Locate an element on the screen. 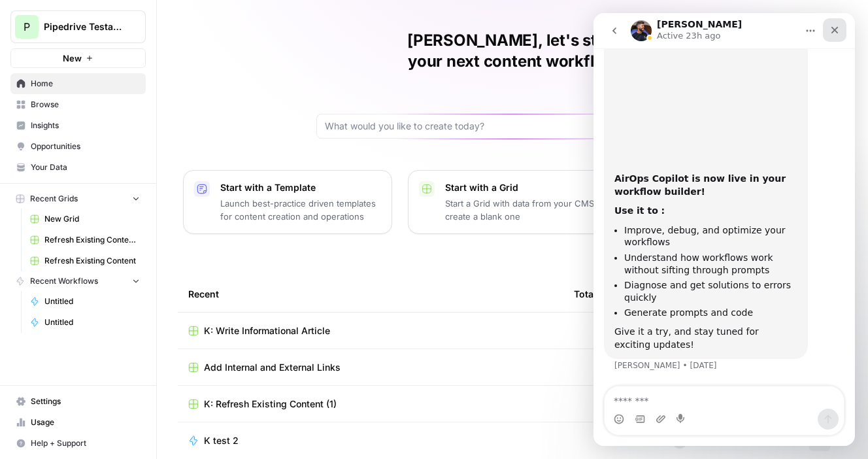 This screenshot has height=459, width=868. div: Give it a try, and stay tuned for exciting updates! is located at coordinates (112, 325).